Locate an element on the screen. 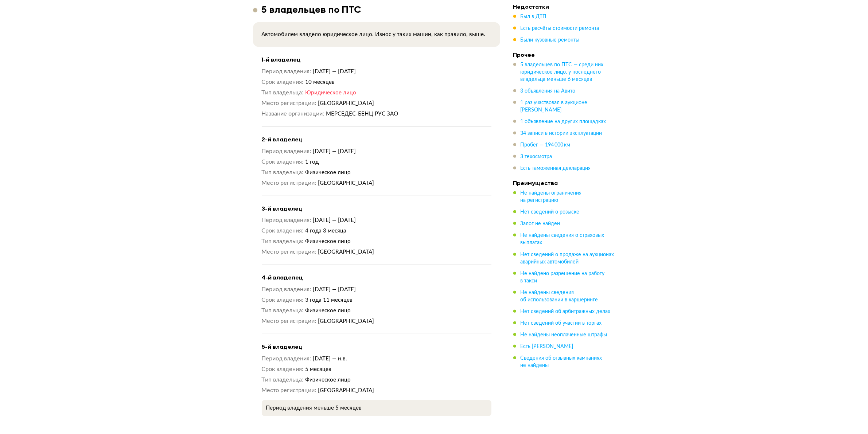 The height and width of the screenshot is (434, 868). span: Нет сведений о продаже на аукционах аварийных автомобилей is located at coordinates (567, 258).